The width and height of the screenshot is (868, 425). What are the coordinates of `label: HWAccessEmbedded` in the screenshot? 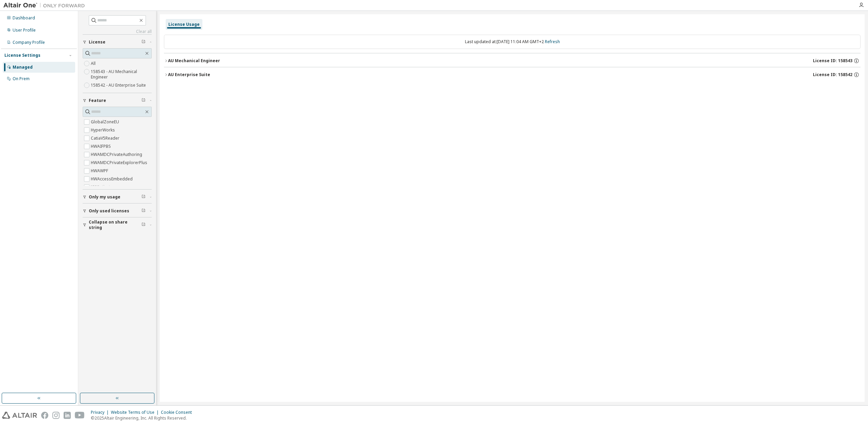 It's located at (112, 179).